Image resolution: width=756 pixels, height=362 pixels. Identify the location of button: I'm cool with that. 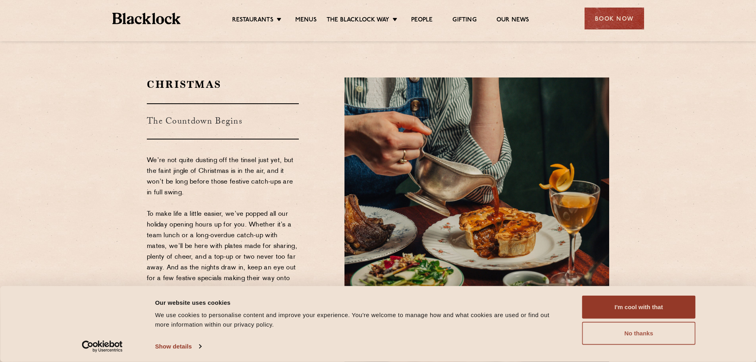
(639, 307).